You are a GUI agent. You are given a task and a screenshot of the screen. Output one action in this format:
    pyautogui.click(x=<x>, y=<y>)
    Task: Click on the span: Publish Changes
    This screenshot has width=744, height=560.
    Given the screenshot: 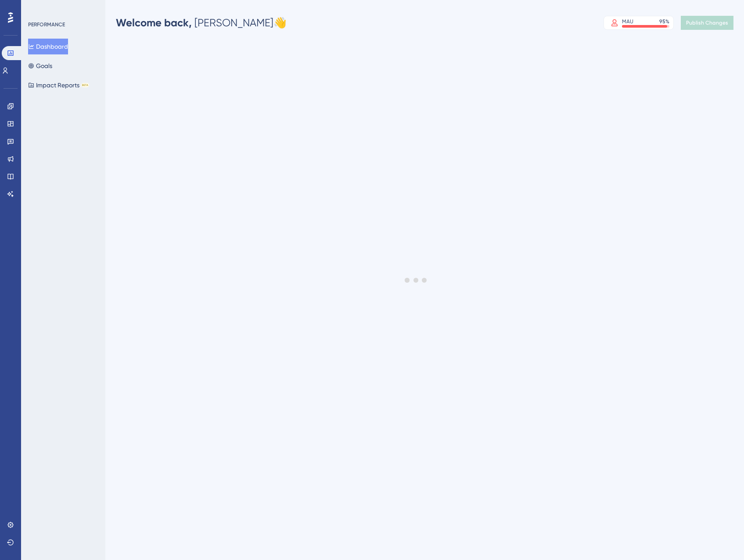 What is the action you would take?
    pyautogui.click(x=707, y=23)
    